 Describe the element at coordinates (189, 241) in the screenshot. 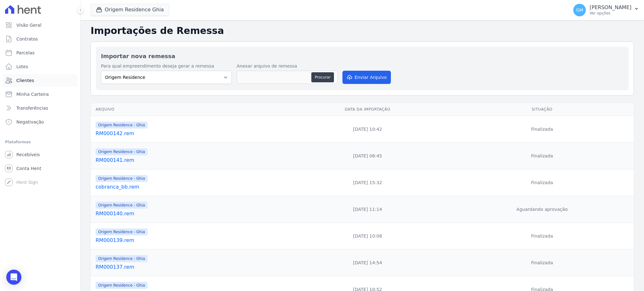

I see `a: RM000139.rem` at that location.